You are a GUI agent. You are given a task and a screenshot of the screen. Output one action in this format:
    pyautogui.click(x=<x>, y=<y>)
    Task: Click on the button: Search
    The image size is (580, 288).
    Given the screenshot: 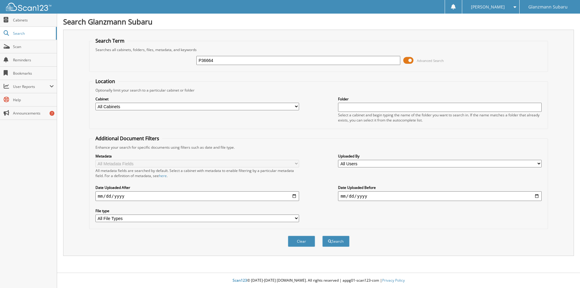 What is the action you would take?
    pyautogui.click(x=336, y=241)
    